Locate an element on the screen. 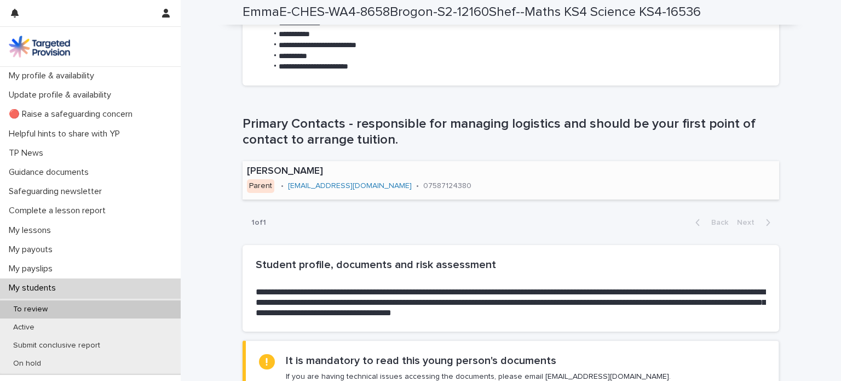  p: Active is located at coordinates (24, 327).